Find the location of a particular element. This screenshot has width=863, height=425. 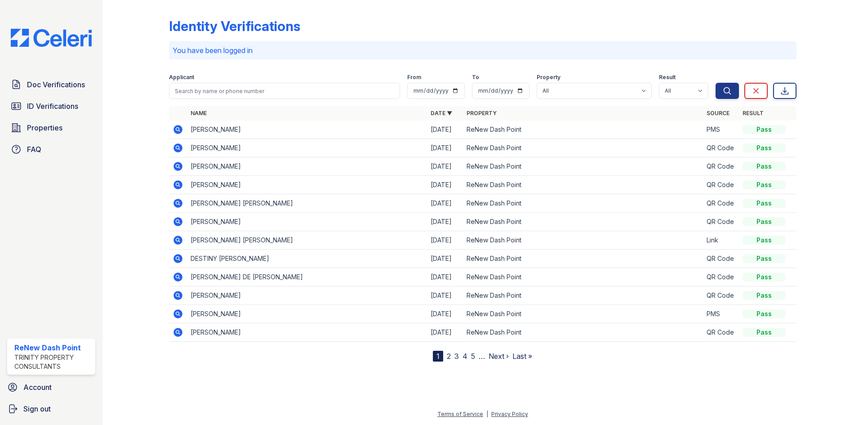

label: Result is located at coordinates (667, 77).